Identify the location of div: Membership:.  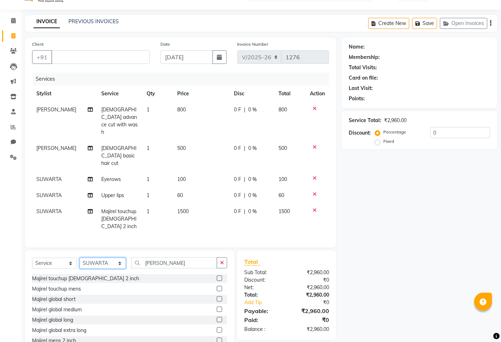
(364, 57).